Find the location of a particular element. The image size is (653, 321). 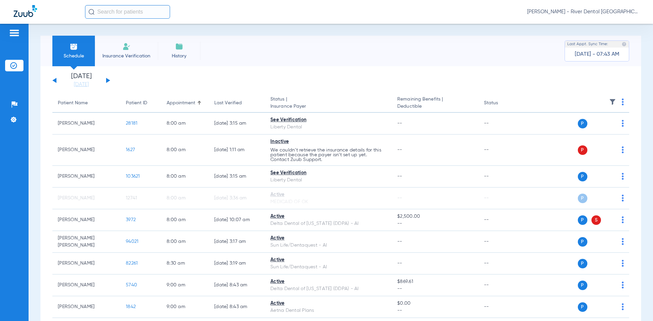

span: Deductible is located at coordinates (435, 106).